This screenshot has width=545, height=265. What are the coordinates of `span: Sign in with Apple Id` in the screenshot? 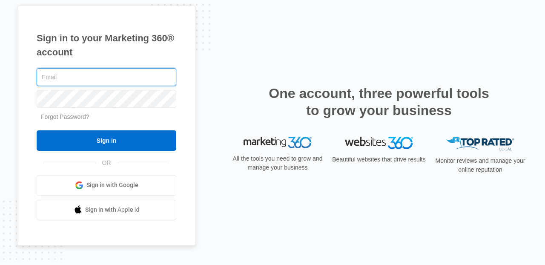 It's located at (112, 210).